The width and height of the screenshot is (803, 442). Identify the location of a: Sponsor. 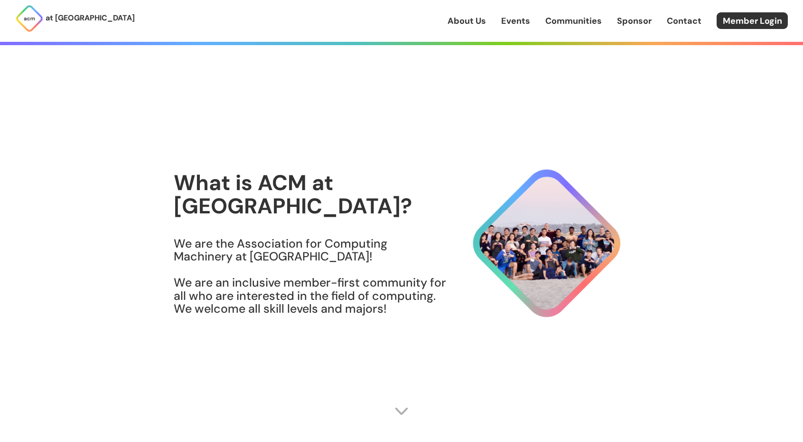
(634, 21).